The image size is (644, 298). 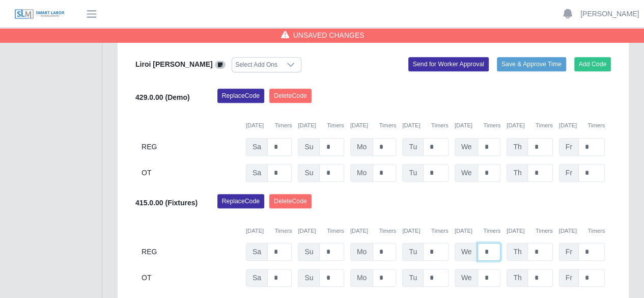 I want to click on button: Send for Worker Approval, so click(x=448, y=64).